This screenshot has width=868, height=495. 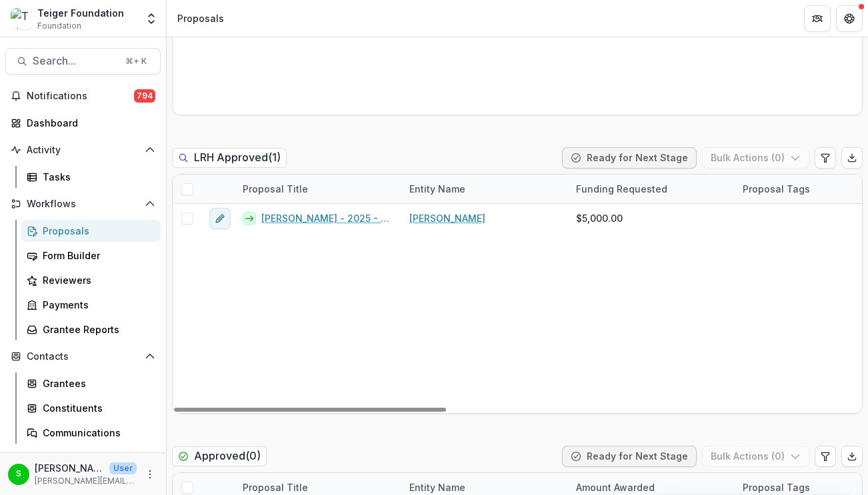 What do you see at coordinates (136, 62) in the screenshot?
I see `div: ⌘ + K` at bounding box center [136, 62].